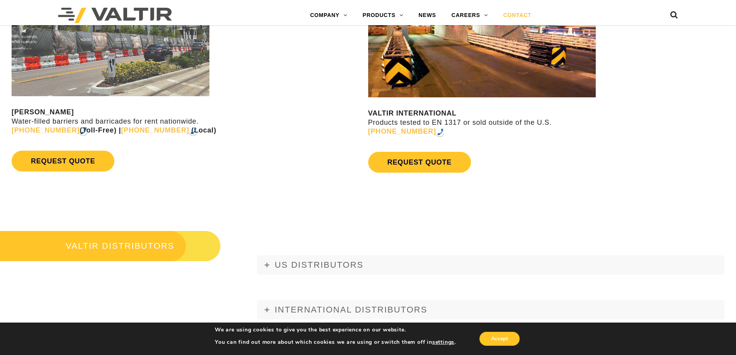 Image resolution: width=736 pixels, height=355 pixels. What do you see at coordinates (427, 15) in the screenshot?
I see `a: NEWS` at bounding box center [427, 15].